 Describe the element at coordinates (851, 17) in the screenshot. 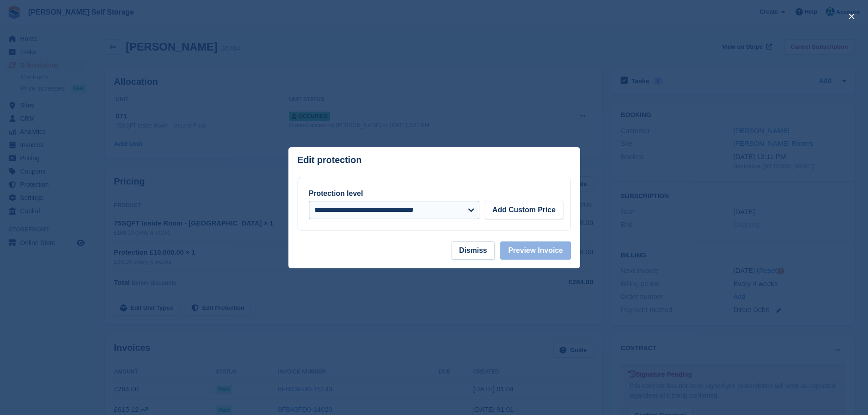

I see `button: close` at that location.